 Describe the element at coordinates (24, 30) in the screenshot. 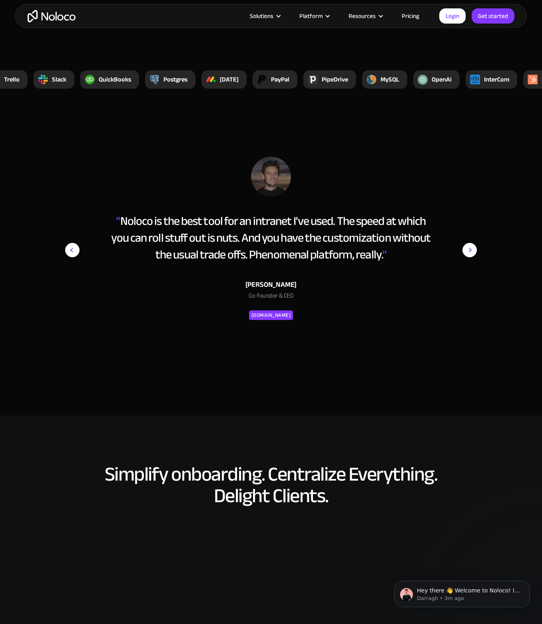

I see `img: Profile image for Darragh` at that location.